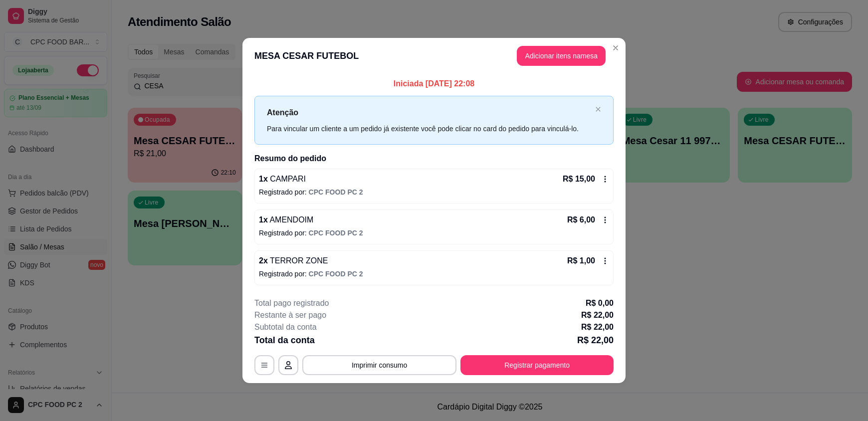 The width and height of the screenshot is (868, 421). I want to click on h2: Resumo do pedido, so click(434, 159).